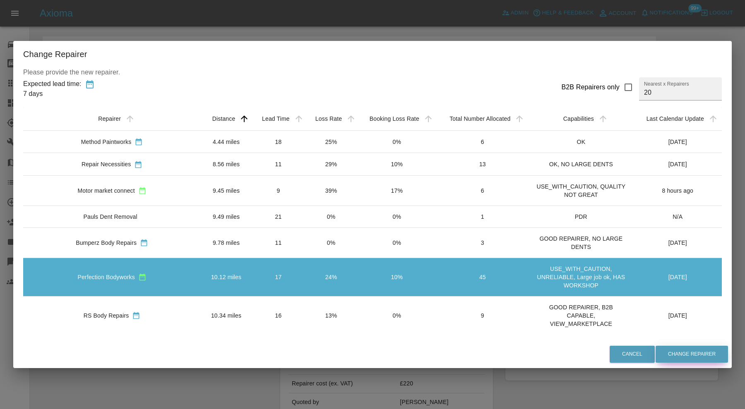 The height and width of the screenshot is (409, 745). Describe the element at coordinates (691, 354) in the screenshot. I see `button: Change Repairer` at that location.